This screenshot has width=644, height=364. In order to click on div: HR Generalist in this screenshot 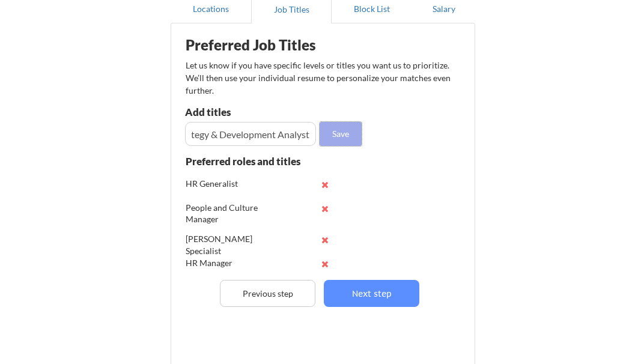, I will do `click(225, 184)`.